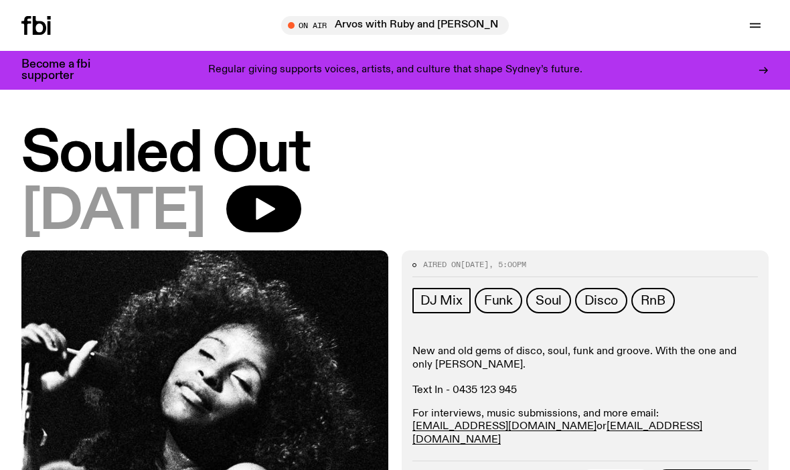 The width and height of the screenshot is (790, 470). Describe the element at coordinates (64, 70) in the screenshot. I see `h3: Become a fbi supporter` at that location.